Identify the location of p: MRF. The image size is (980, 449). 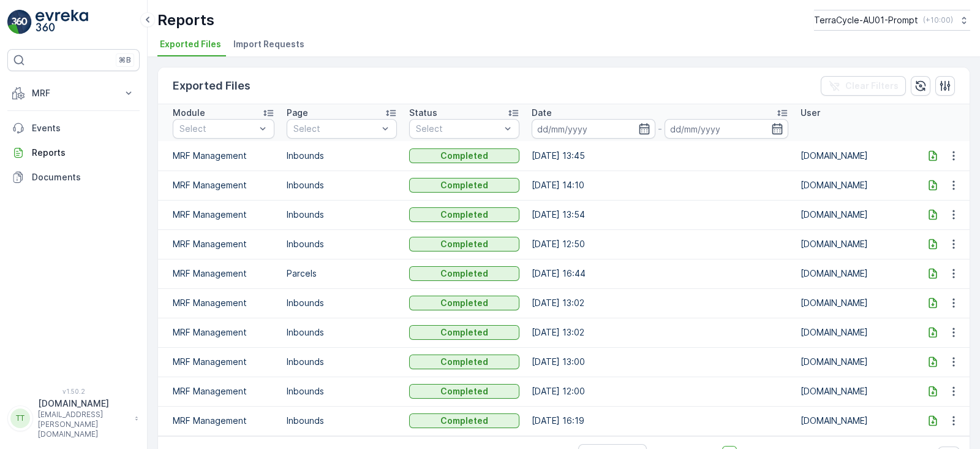
(74, 93).